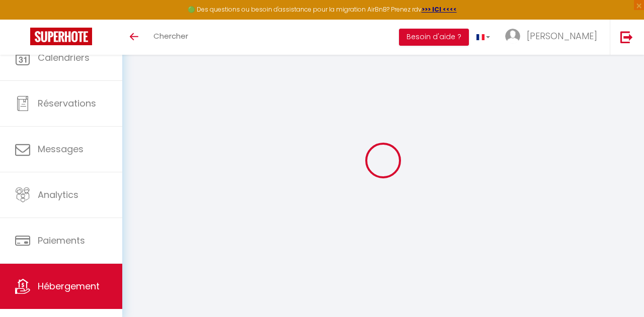 This screenshot has width=644, height=317. I want to click on a: >>> ICI <<<<, so click(439, 9).